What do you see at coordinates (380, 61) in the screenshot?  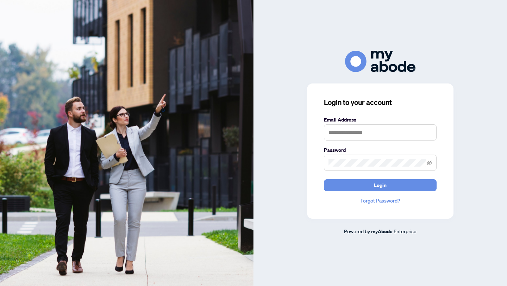 I see `img: ma-logo` at bounding box center [380, 61].